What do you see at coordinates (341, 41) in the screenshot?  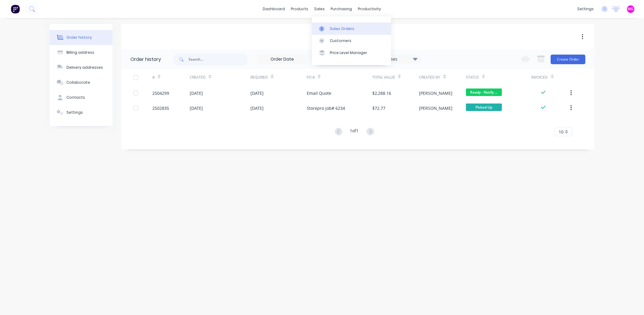 I see `div: Customers` at bounding box center [341, 41].